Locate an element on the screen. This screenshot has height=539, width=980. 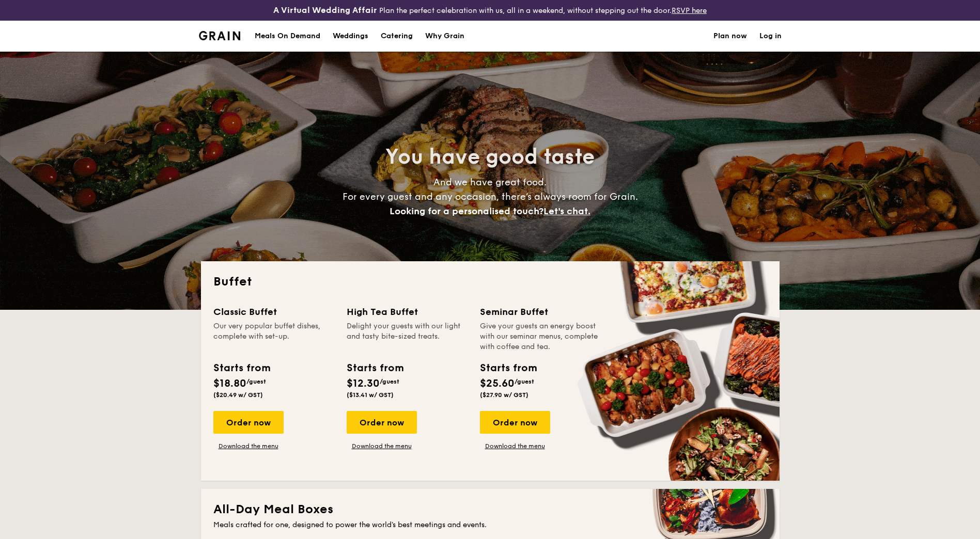
h1: Catering is located at coordinates (397, 36).